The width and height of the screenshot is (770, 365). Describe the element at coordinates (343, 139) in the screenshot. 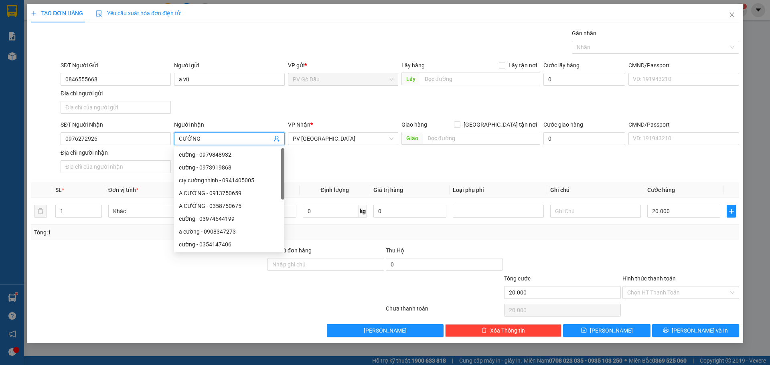

I see `span: PV Tây Ninh` at that location.